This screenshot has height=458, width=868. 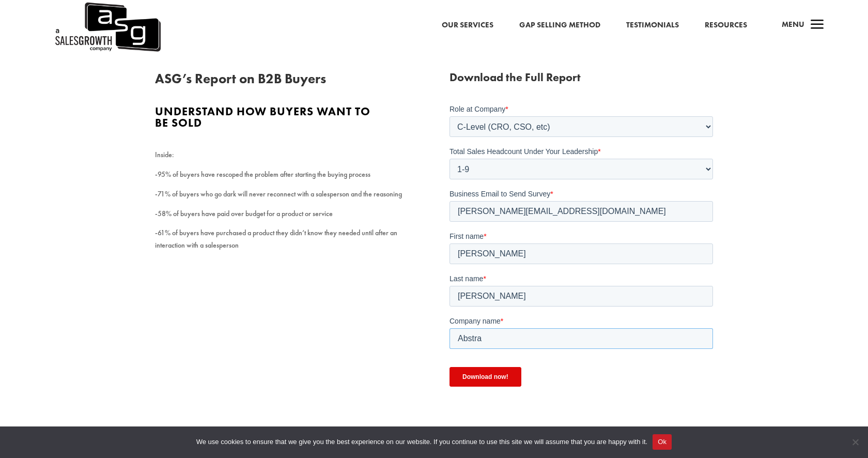 What do you see at coordinates (726, 25) in the screenshot?
I see `a: Resources` at bounding box center [726, 25].